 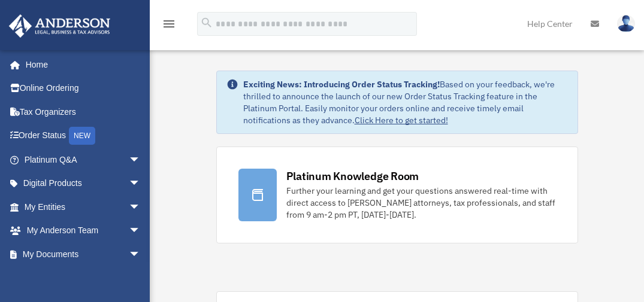 What do you see at coordinates (406, 102) in the screenshot?
I see `div: Based on your feedback, we're thrilled to announce the launch of our new Order Status Tracking fe...` at bounding box center [406, 102].